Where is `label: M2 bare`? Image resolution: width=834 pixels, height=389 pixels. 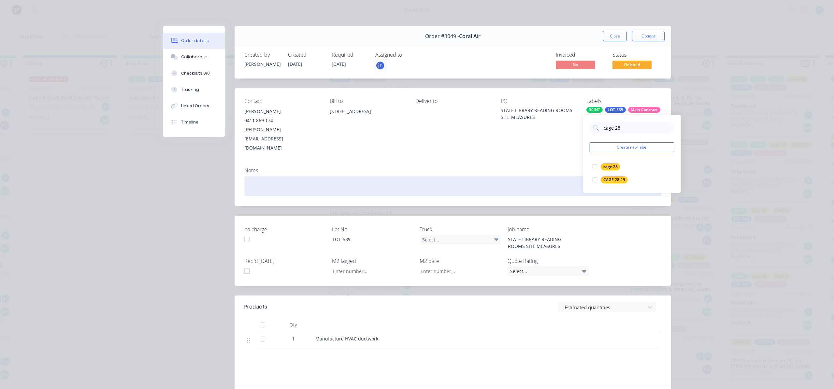 label: M2 bare is located at coordinates (460, 261).